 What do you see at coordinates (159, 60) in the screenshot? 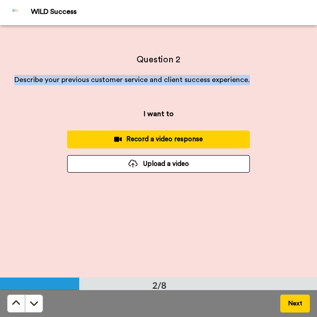
I see `h4: Question 2` at bounding box center [159, 60].